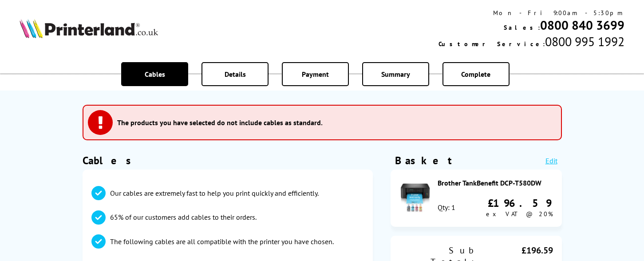 The image size is (644, 261). What do you see at coordinates (522, 27) in the screenshot?
I see `span: Sales:` at bounding box center [522, 27].